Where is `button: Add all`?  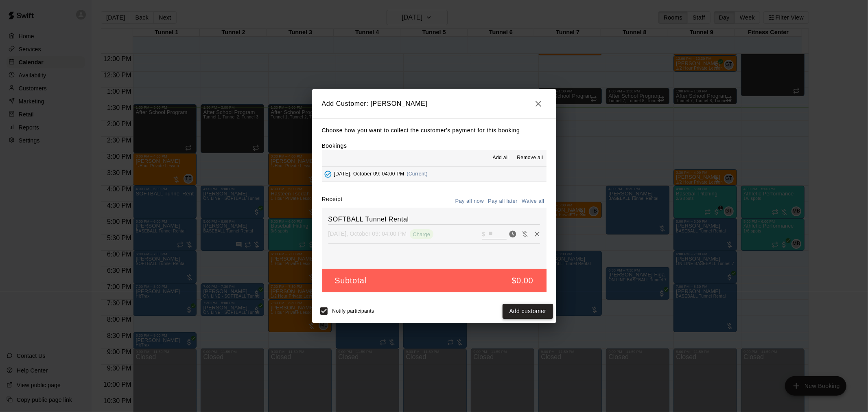 button: Add all is located at coordinates (501, 158).